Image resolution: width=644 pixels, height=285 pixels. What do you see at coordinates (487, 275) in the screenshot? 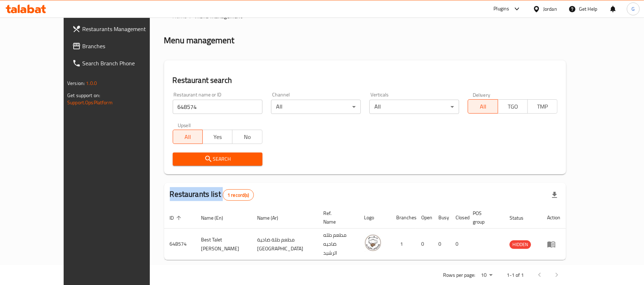
I see `div: Rows per page:` at bounding box center [487, 275].